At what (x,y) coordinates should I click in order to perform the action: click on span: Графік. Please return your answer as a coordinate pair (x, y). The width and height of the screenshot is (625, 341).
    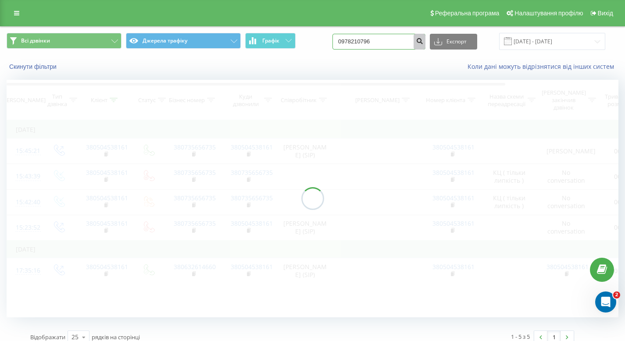
    Looking at the image, I should click on (270, 41).